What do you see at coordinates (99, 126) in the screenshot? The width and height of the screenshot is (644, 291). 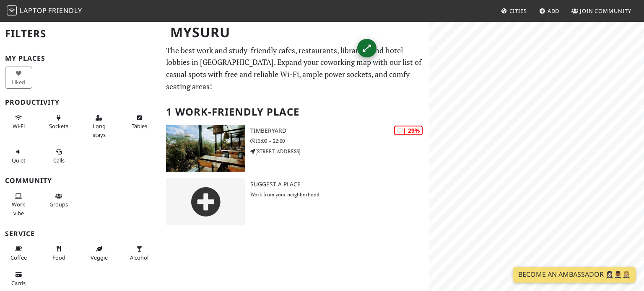 I see `button: Long stays` at bounding box center [99, 126].